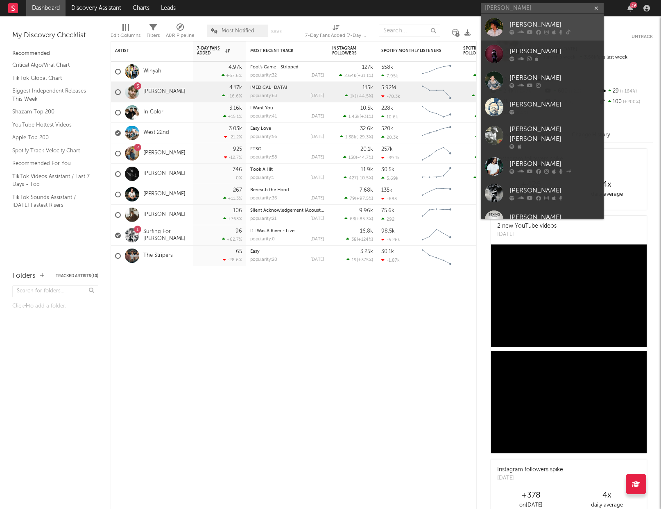 The width and height of the screenshot is (661, 509). I want to click on span: 7-Day Fans Added, so click(210, 51).